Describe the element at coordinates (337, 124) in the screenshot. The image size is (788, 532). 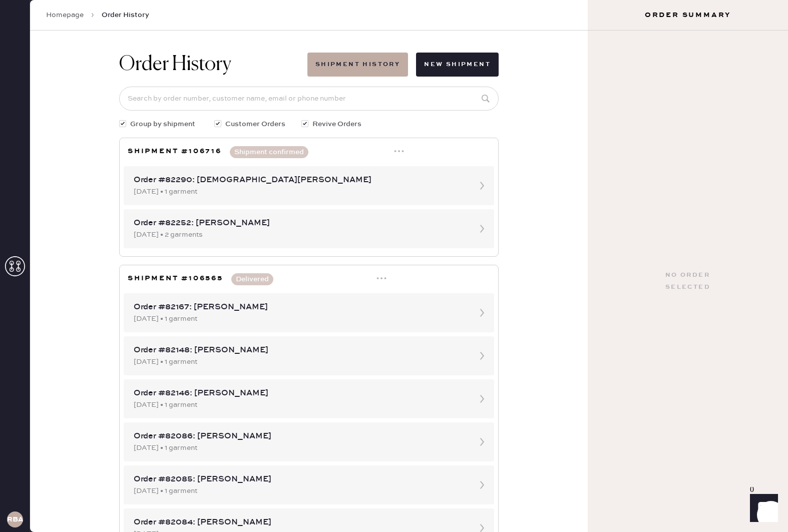
I see `span: Revive Orders` at that location.